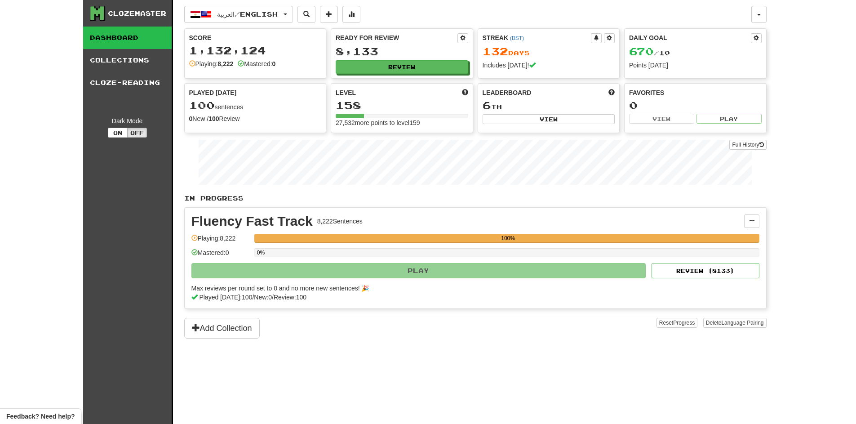 This screenshot has height=424, width=856. What do you see at coordinates (465, 93) in the screenshot?
I see `span: Score more points to level up` at bounding box center [465, 93].